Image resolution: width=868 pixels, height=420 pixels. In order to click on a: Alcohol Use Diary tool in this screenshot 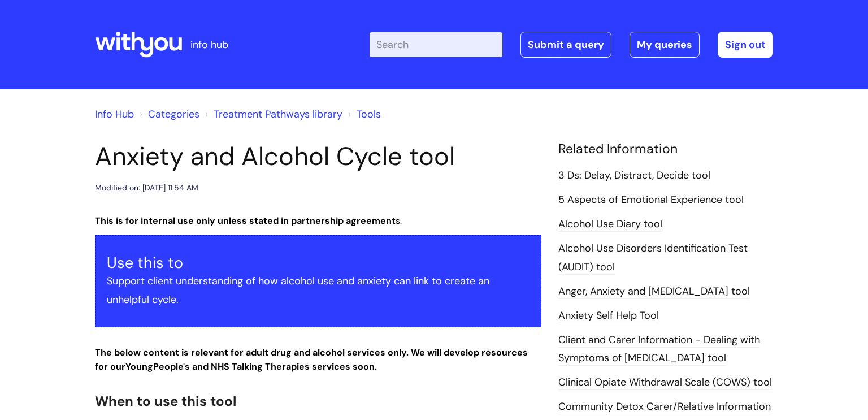, I will do `click(610, 224)`.